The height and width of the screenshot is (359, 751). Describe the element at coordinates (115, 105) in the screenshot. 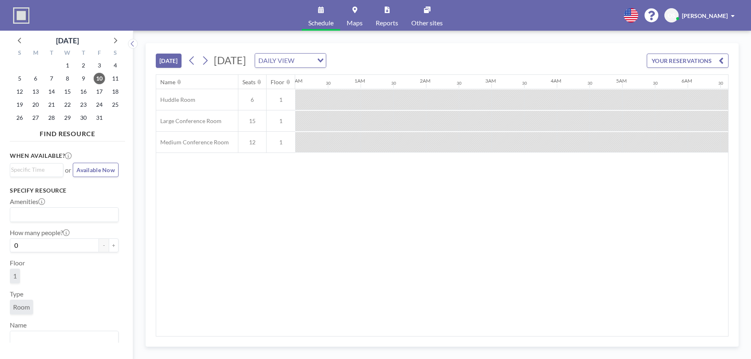

I see `span: Saturday, October 25, 2025` at that location.